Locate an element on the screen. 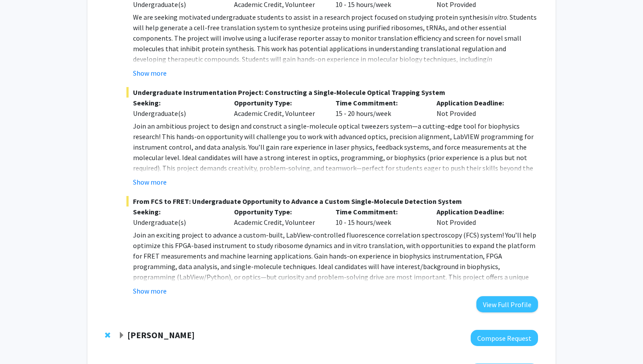 Image resolution: width=643 pixels, height=364 pixels. span: We are seeking motivated undergraduate students to assist in a research project focused on studyi... is located at coordinates (310, 17).